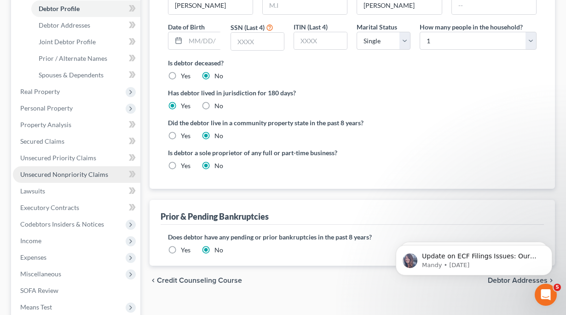 The height and width of the screenshot is (315, 566). What do you see at coordinates (353, 123) in the screenshot?
I see `label: Did the debtor live in a community property state in the past 8 years?` at bounding box center [353, 123].